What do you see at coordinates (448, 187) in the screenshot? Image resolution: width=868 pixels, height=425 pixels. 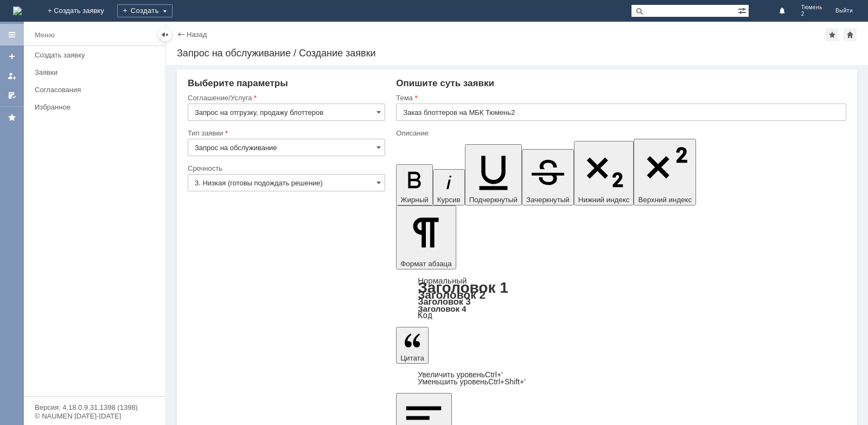 I see `button: Курсив` at bounding box center [448, 187].